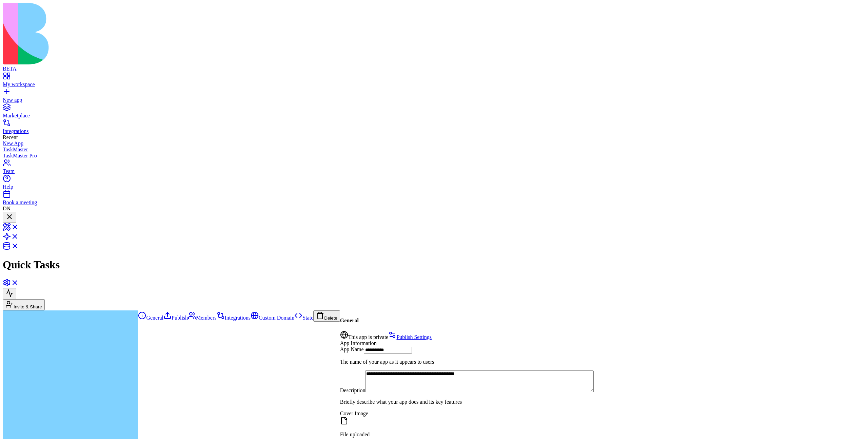 Image resolution: width=868 pixels, height=439 pixels. What do you see at coordinates (434, 199) in the screenshot?
I see `a: Book a meeting` at bounding box center [434, 199].